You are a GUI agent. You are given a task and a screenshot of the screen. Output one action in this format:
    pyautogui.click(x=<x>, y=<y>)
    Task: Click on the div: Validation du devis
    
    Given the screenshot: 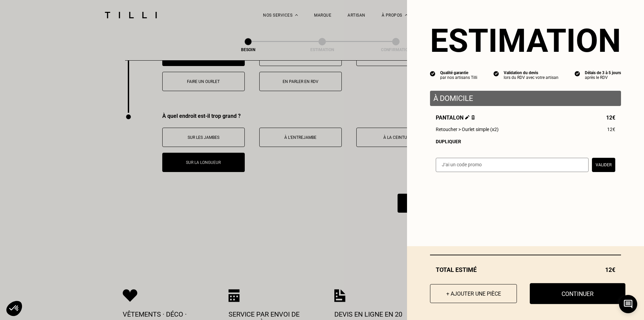 What is the action you would take?
    pyautogui.click(x=531, y=73)
    